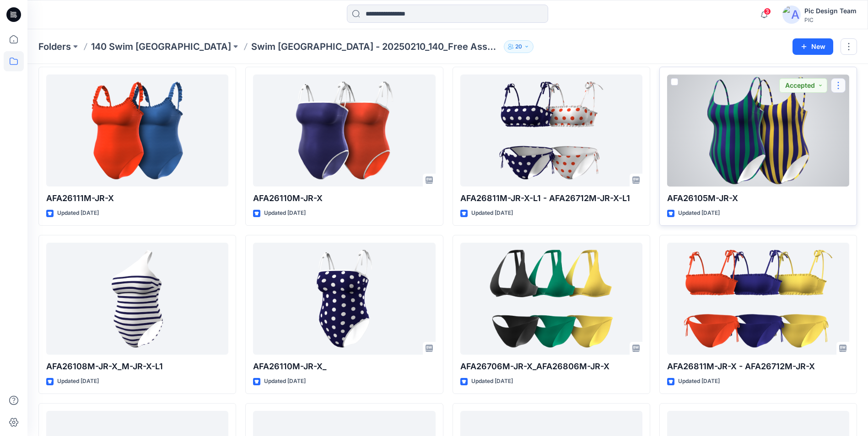  I want to click on p: AFA26105M-JR-X, so click(758, 198).